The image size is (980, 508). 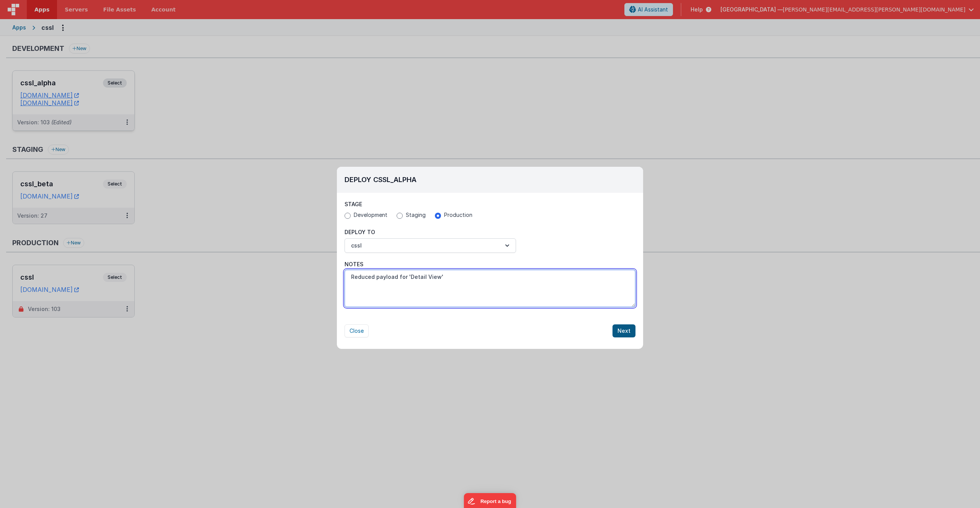 What do you see at coordinates (431, 232) in the screenshot?
I see `p: Deploy To` at bounding box center [431, 232].